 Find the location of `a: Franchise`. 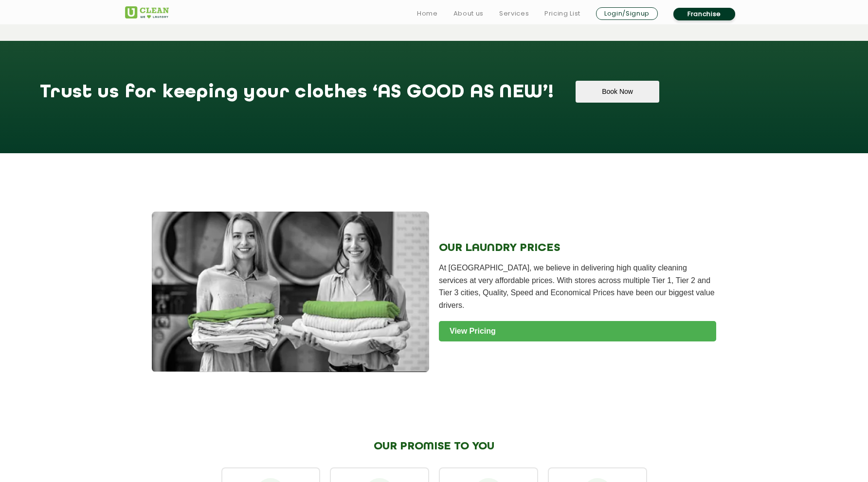

a: Franchise is located at coordinates (704, 14).